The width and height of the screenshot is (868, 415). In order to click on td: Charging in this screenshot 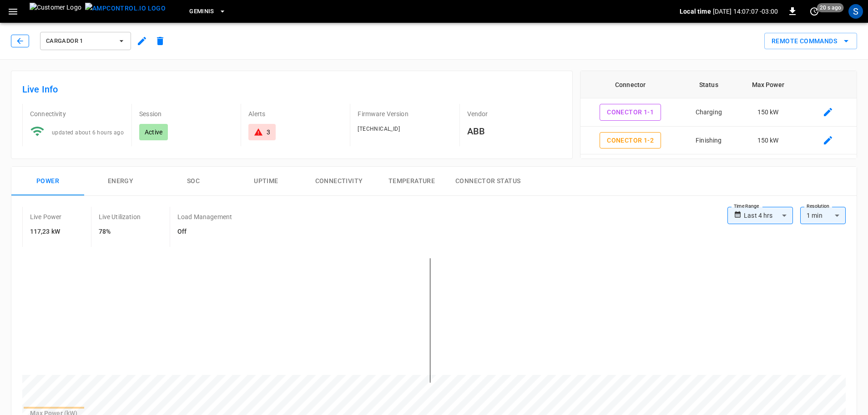, I will do `click(708, 112)`.